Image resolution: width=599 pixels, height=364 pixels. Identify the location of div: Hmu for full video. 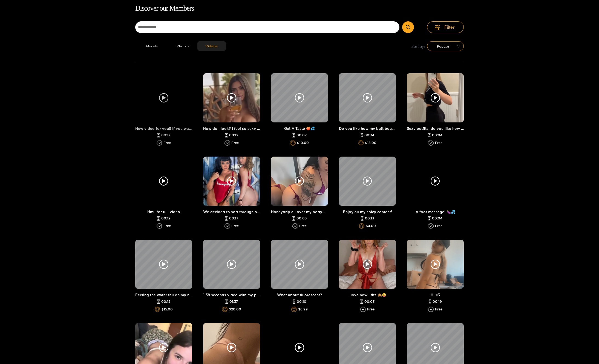
(164, 212).